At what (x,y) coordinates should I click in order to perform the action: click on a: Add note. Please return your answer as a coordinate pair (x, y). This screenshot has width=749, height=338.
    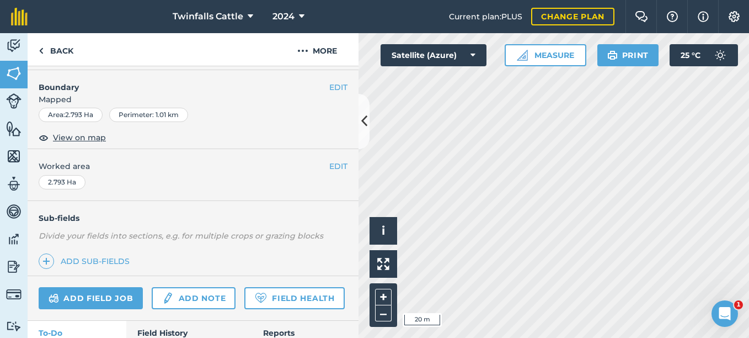
    Looking at the image, I should click on (194, 298).